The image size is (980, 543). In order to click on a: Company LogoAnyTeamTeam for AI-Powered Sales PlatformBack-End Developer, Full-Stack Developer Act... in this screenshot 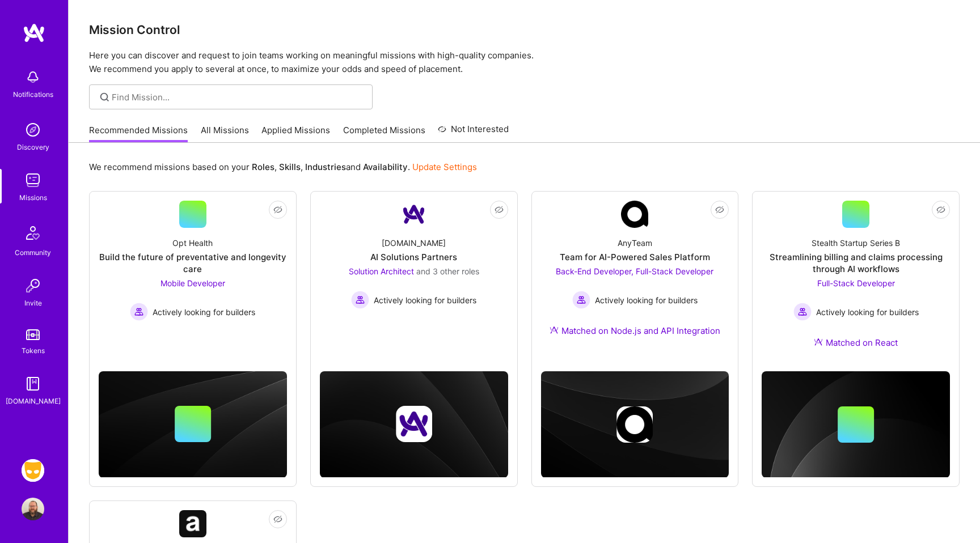, I will do `click(635, 275)`.